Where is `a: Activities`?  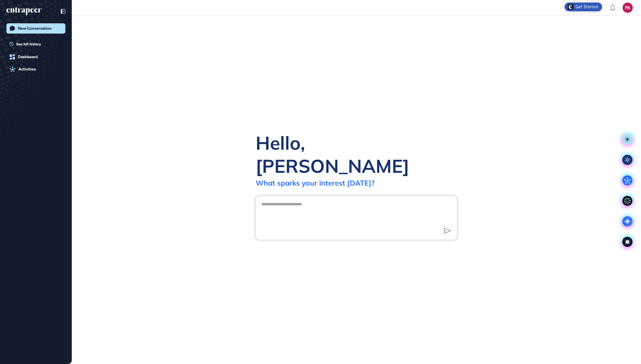 a: Activities is located at coordinates (36, 70).